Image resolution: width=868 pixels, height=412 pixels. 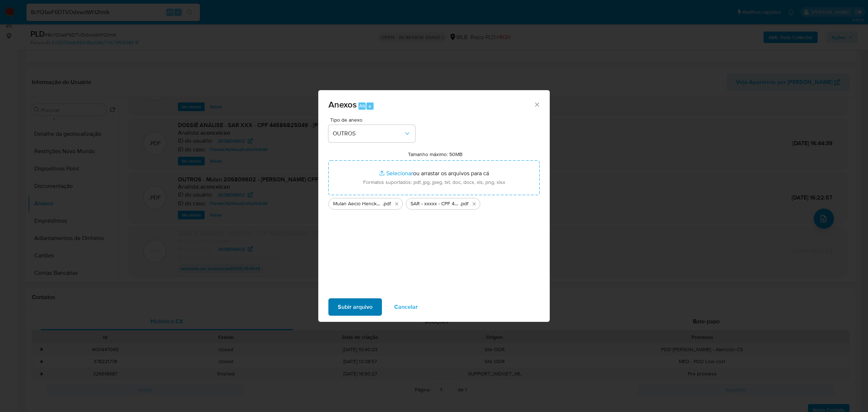 What do you see at coordinates (368, 133) in the screenshot?
I see `span: OUTROS` at bounding box center [368, 133].